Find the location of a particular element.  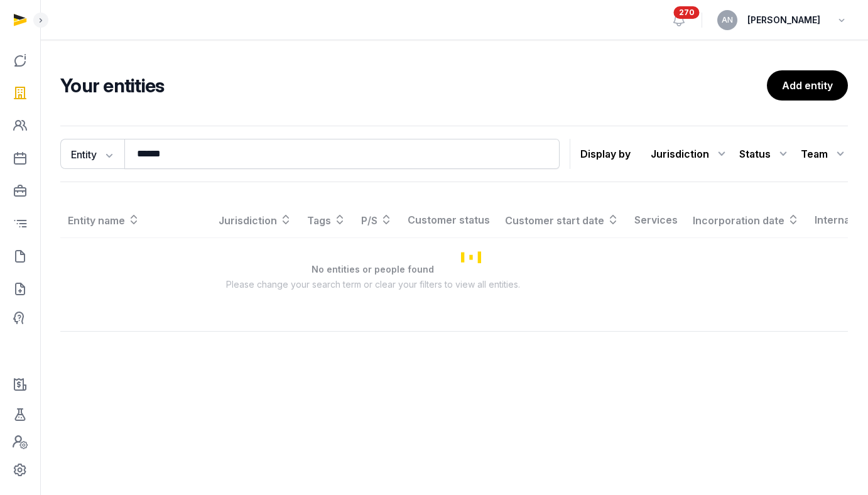

button: Entity is located at coordinates (92, 154).